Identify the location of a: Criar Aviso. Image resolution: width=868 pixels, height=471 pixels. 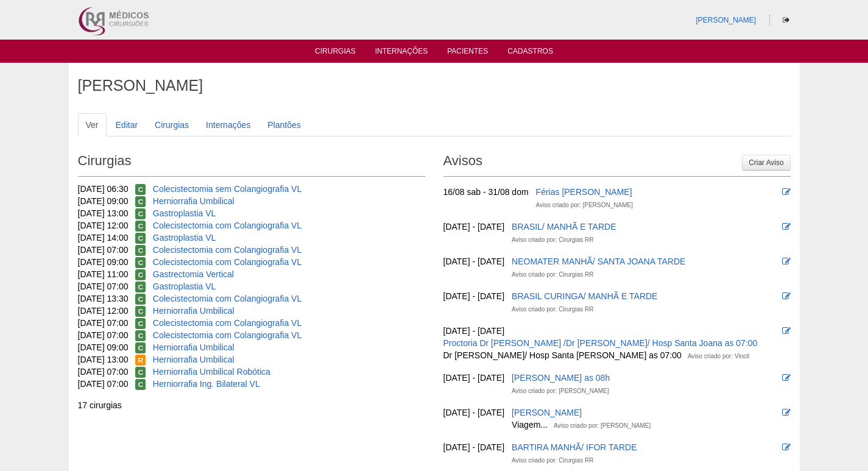
(766, 163).